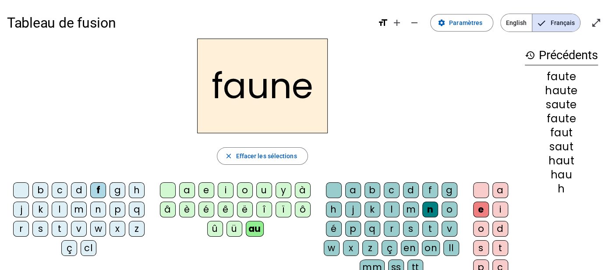  I want to click on button: Augmenter la taille de la police, so click(397, 23).